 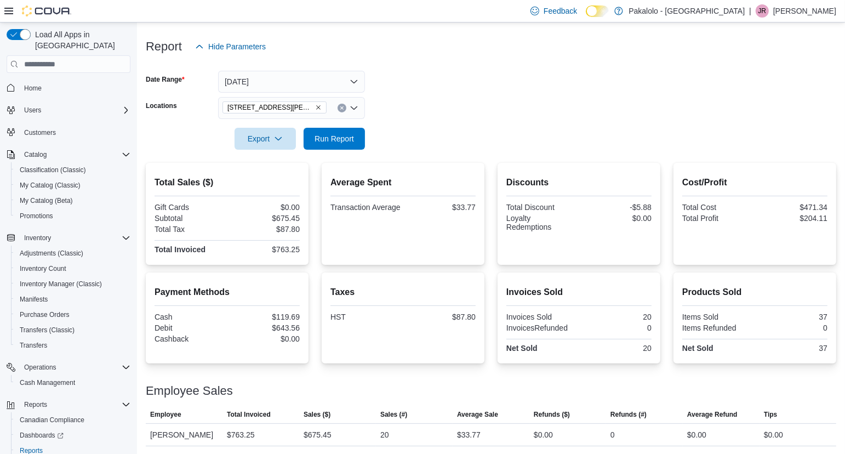 I want to click on div: $0.00, so click(x=617, y=218).